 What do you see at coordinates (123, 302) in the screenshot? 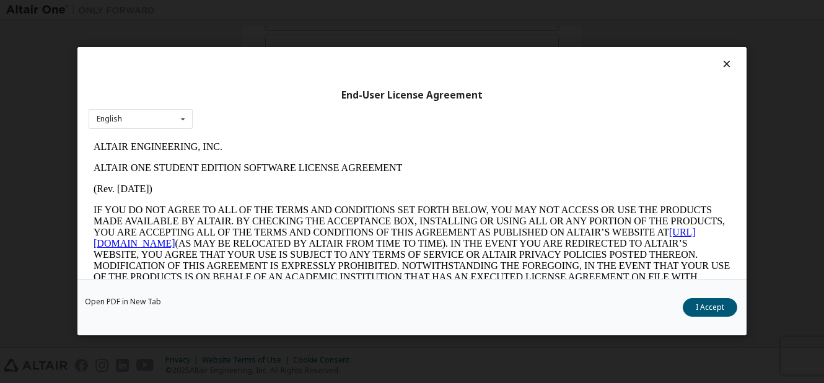
I see `a: Open PDF in New Tab` at bounding box center [123, 302].